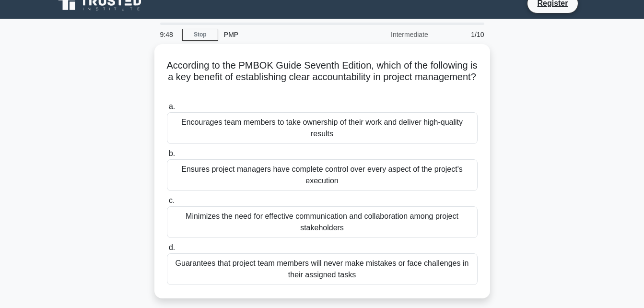 The image size is (644, 308). I want to click on span: b., so click(172, 153).